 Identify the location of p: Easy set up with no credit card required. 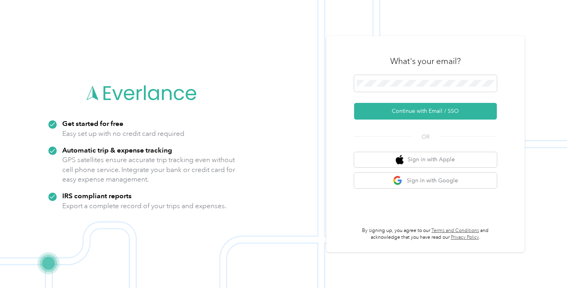
(123, 133).